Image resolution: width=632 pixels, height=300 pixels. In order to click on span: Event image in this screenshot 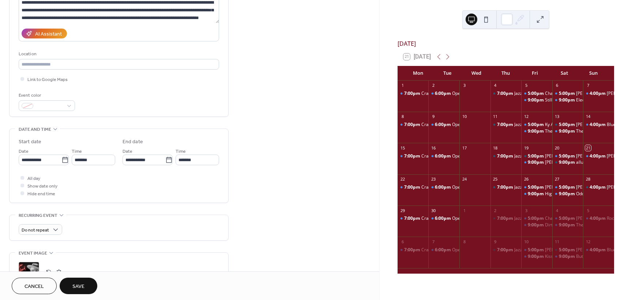, I will do `click(33, 253)`.